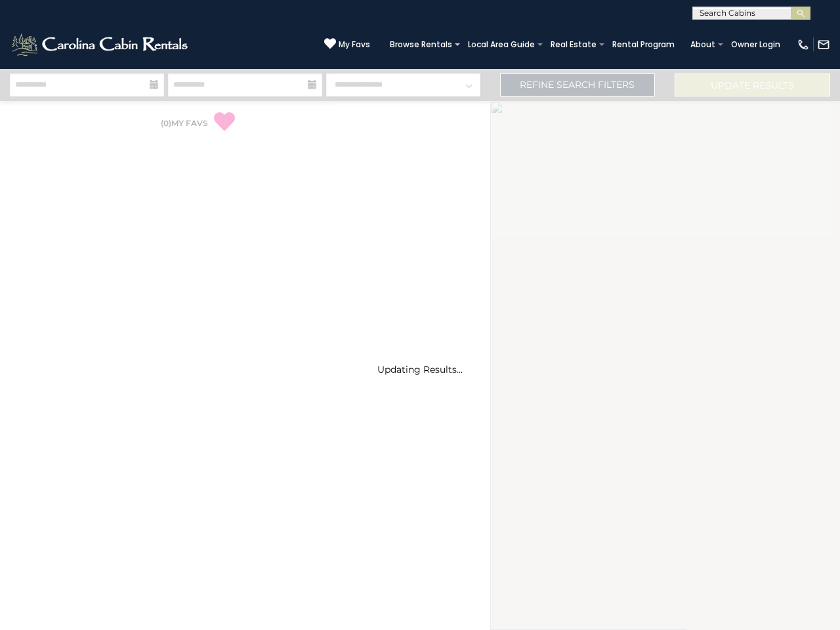 The height and width of the screenshot is (630, 840). What do you see at coordinates (354, 44) in the screenshot?
I see `span: My Favs` at bounding box center [354, 44].